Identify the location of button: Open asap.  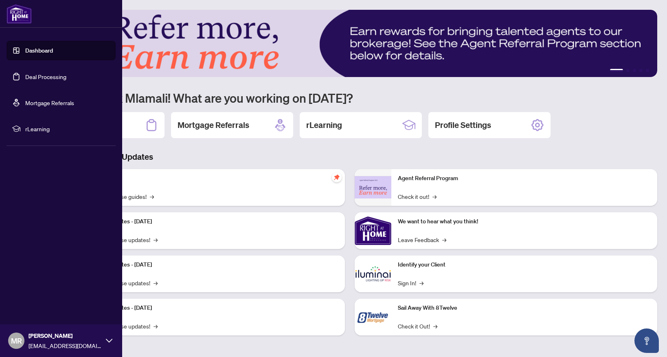
(647, 340).